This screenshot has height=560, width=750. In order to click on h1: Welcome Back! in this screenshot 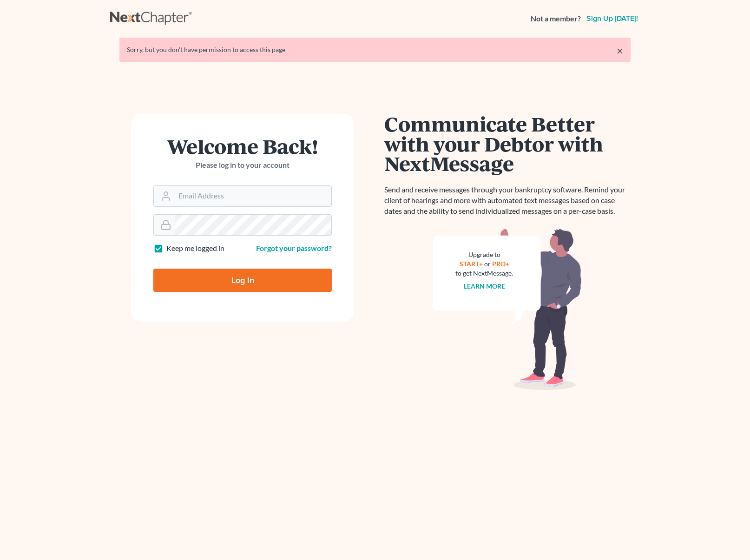, I will do `click(242, 146)`.